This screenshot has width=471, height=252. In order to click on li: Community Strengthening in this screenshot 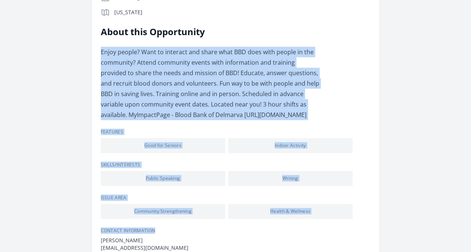, I will do `click(163, 212)`.